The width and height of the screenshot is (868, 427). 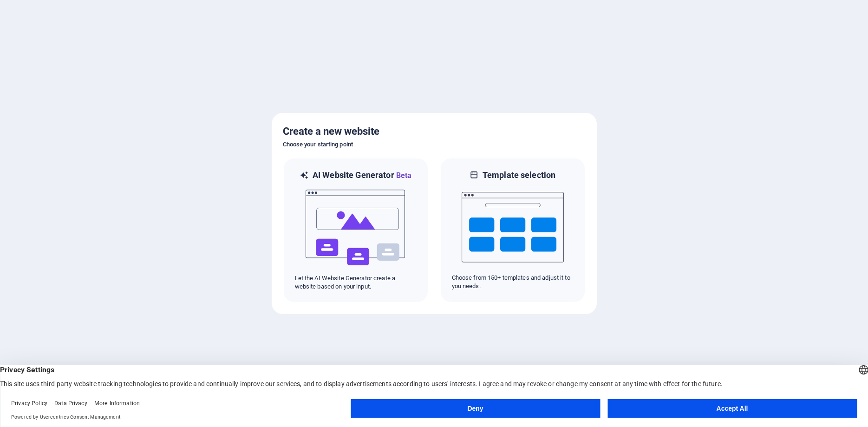 I want to click on p: Let the AI Website Generator create a website based on your input., so click(x=355, y=283).